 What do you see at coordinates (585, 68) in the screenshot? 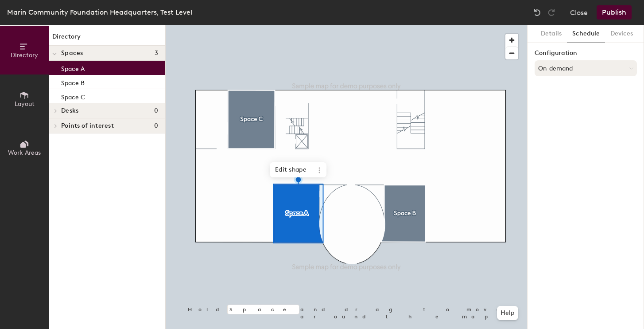
I see `button: On-demand` at bounding box center [585, 68].